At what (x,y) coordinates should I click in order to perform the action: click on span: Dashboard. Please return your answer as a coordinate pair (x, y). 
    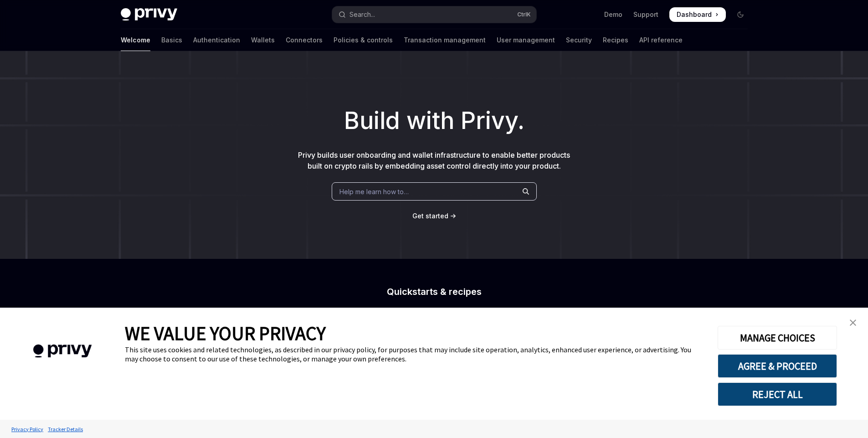
    Looking at the image, I should click on (694, 14).